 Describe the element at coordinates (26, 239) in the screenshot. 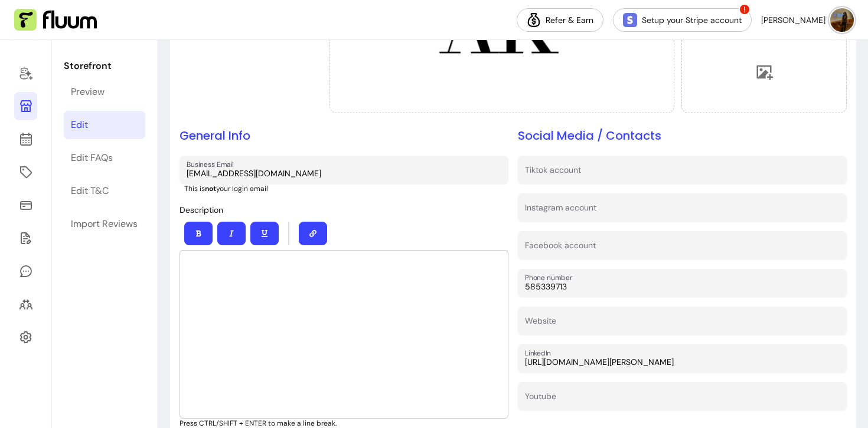

I see `a: Forms` at that location.